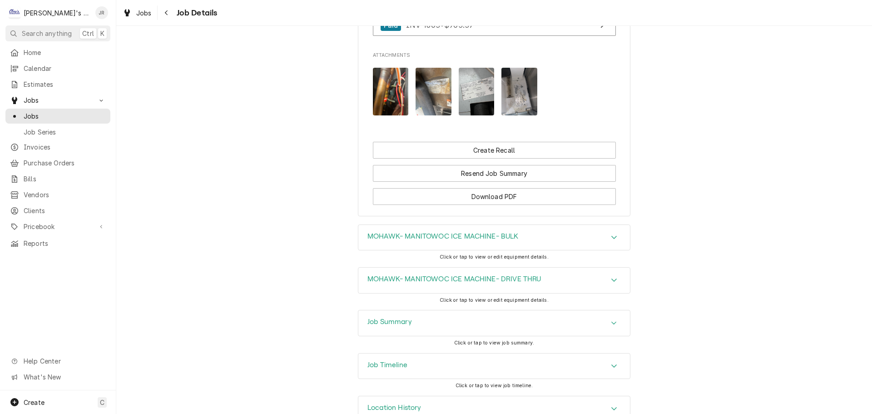  Describe the element at coordinates (494, 280) in the screenshot. I see `div: MOHAWK- MANITOWOC ICE MACHINE- DRIVE THRU` at that location.